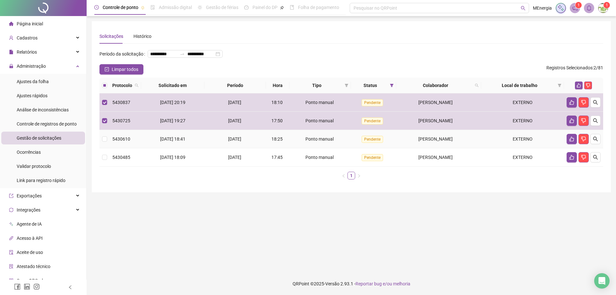 Image resolution: width=616 pixels, height=295 pixels. What do you see at coordinates (125, 69) in the screenshot?
I see `span: Limpar todos` at bounding box center [125, 69].